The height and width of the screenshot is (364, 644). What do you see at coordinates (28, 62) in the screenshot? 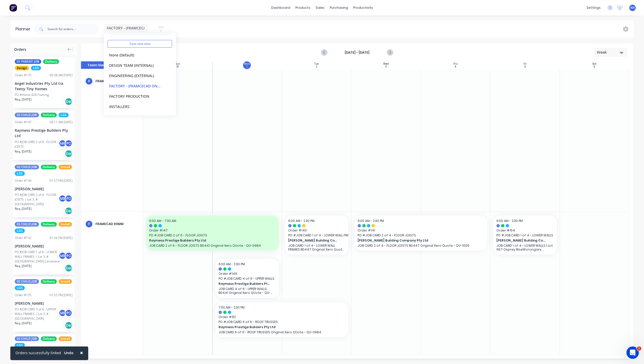
I see `span: 01 PARENT JOB` at bounding box center [28, 62].